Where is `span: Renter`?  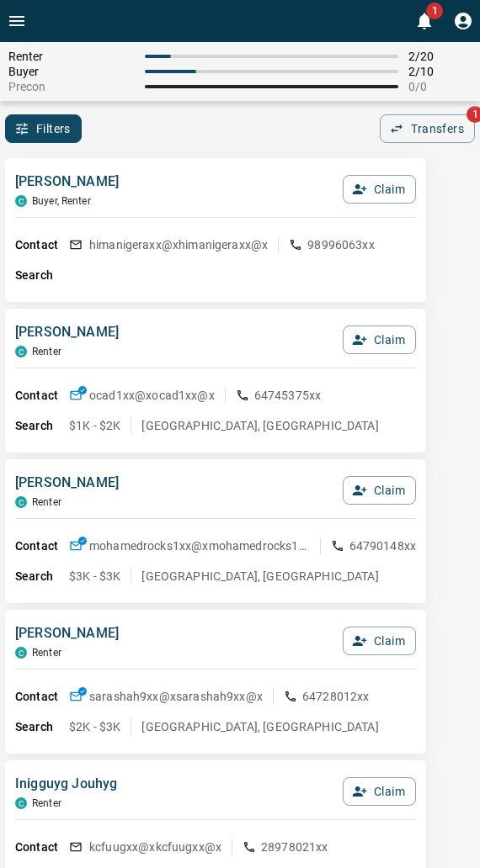 span: Renter is located at coordinates (71, 56).